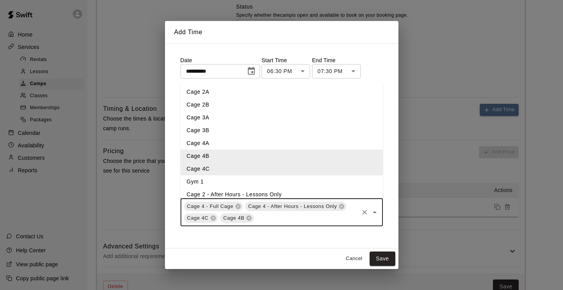  I want to click on div: Cage 4B, so click(237, 218).